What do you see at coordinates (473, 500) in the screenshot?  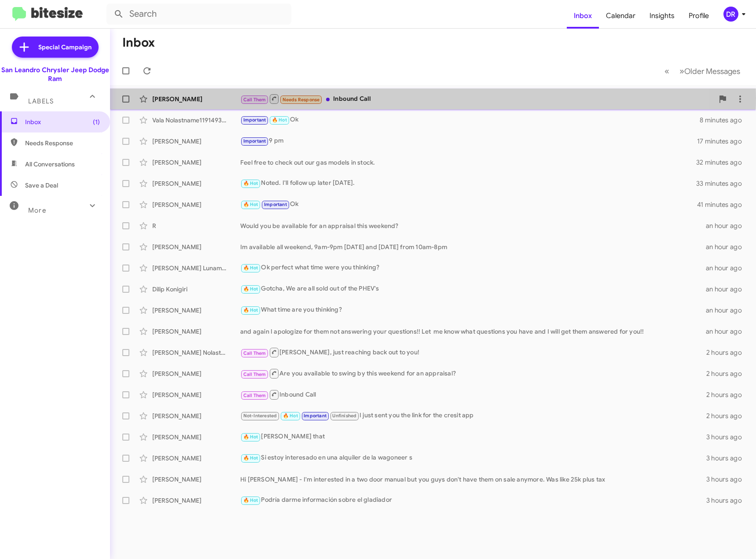 I see `div: Podría darme información sobre el gladiador` at bounding box center [473, 500].